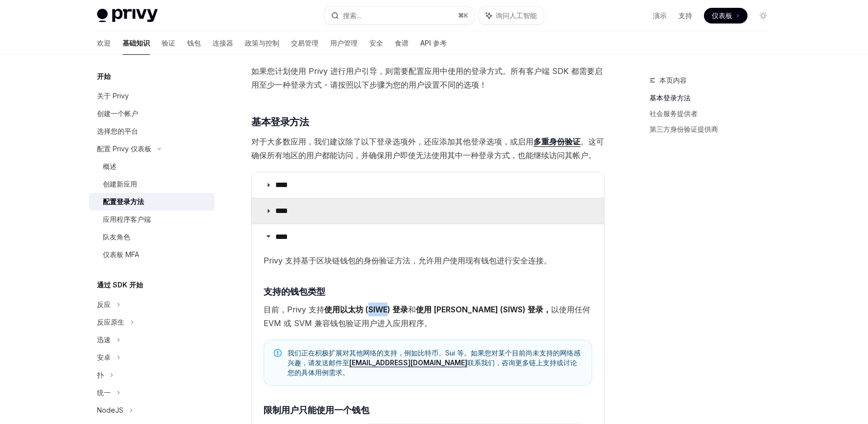 This screenshot has height=424, width=868. Describe the element at coordinates (376, 43) in the screenshot. I see `a: 安全` at that location.